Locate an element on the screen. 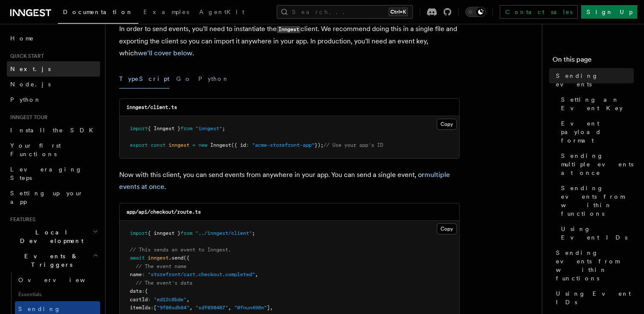 This screenshot has height=314, width=644. button: Go is located at coordinates (184, 79).